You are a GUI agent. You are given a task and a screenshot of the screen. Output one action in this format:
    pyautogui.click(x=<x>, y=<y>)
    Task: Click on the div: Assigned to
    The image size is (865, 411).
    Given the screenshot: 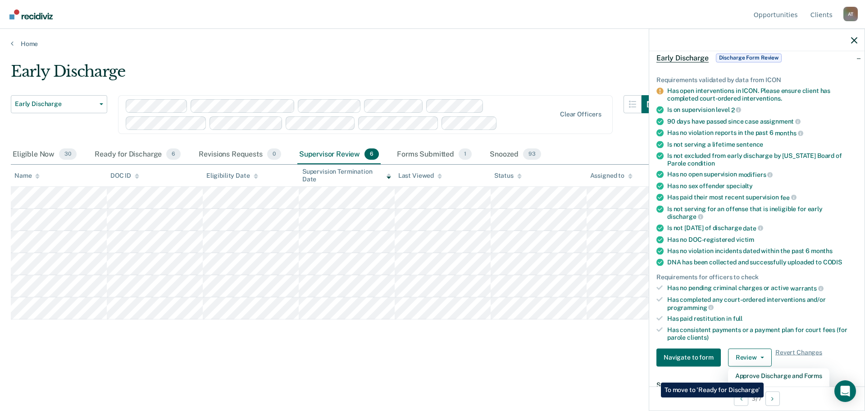 What is the action you would take?
    pyautogui.click(x=611, y=175)
    